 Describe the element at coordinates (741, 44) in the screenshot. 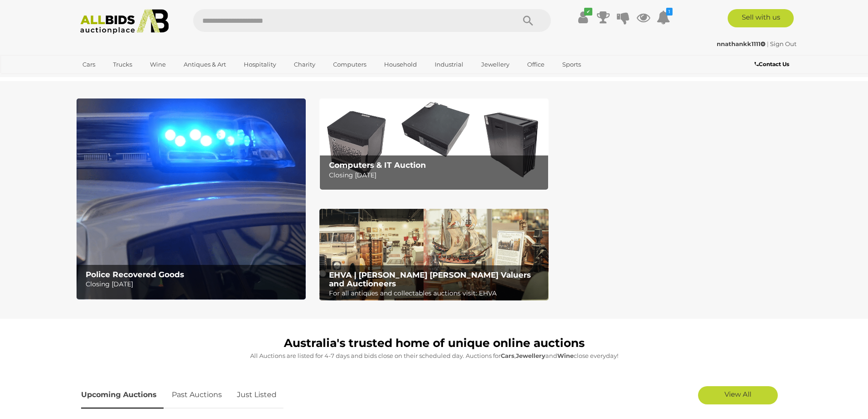

I see `strong: nnathankk1111` at that location.